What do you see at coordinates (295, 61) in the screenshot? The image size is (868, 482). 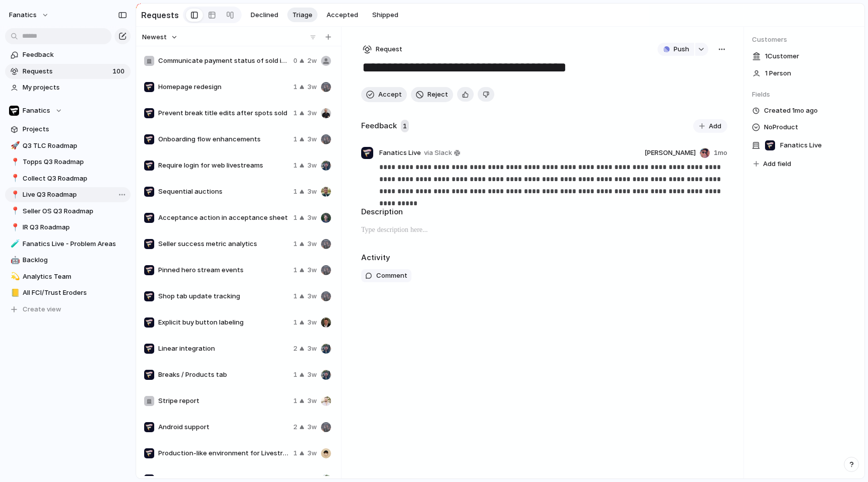 I see `span: 0` at bounding box center [295, 61].